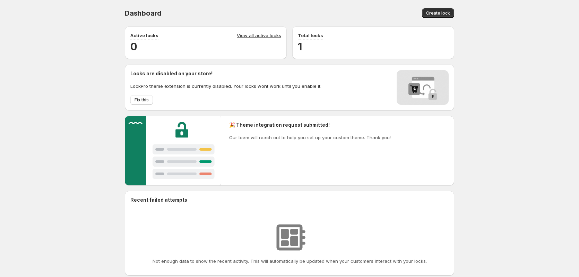 The height and width of the screenshot is (277, 579). Describe the element at coordinates (159, 200) in the screenshot. I see `h2: Recent failed attempts` at that location.